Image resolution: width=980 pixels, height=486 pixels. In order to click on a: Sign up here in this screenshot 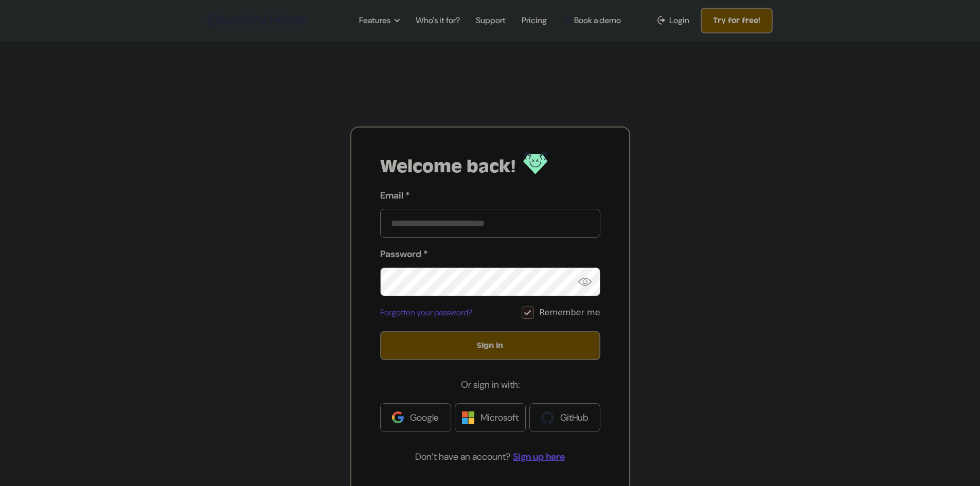, I will do `click(539, 458)`.